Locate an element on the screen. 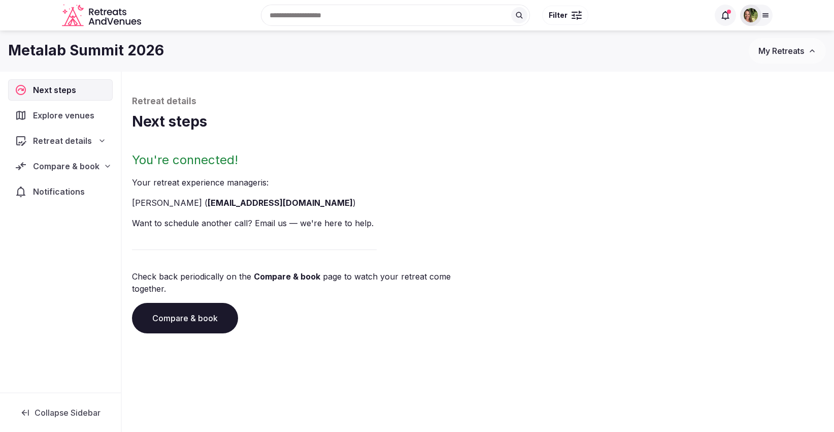 Image resolution: width=834 pixels, height=432 pixels. span: Explore venues is located at coordinates (66, 115).